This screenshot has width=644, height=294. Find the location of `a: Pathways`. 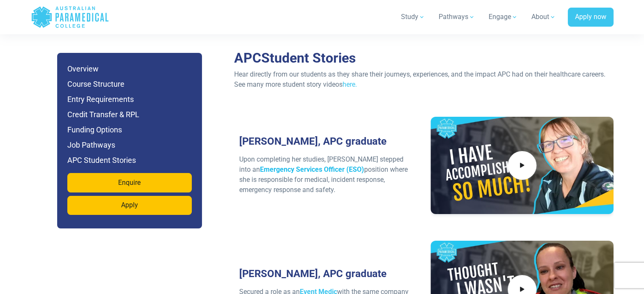

a: Pathways is located at coordinates (457, 17).